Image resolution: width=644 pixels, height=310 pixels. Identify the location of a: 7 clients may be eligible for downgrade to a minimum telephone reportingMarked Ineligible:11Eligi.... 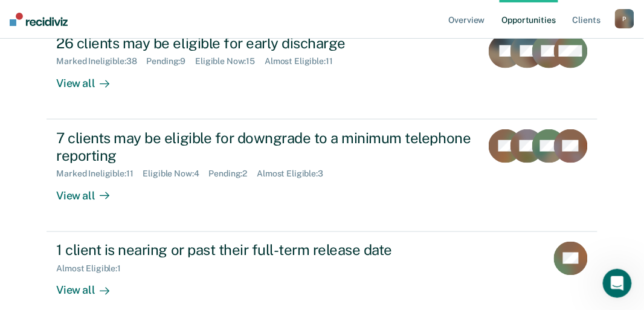
(321, 176).